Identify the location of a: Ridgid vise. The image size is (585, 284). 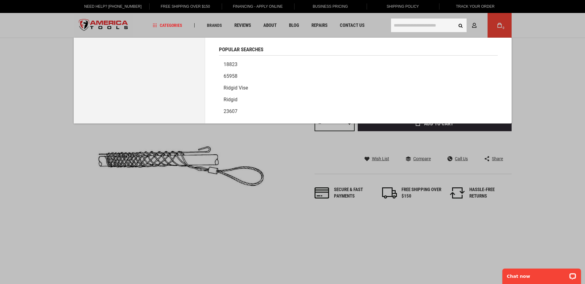
(359, 88).